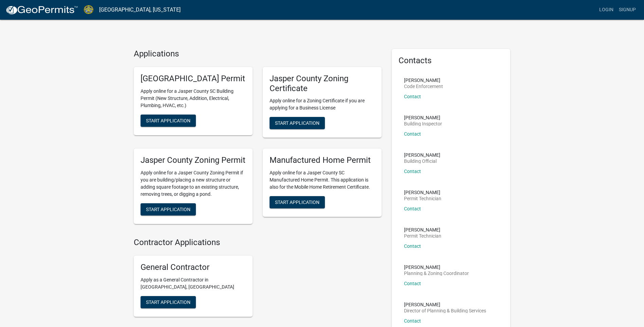 The height and width of the screenshot is (327, 644). What do you see at coordinates (423, 86) in the screenshot?
I see `p: Code Enforcement` at bounding box center [423, 86].